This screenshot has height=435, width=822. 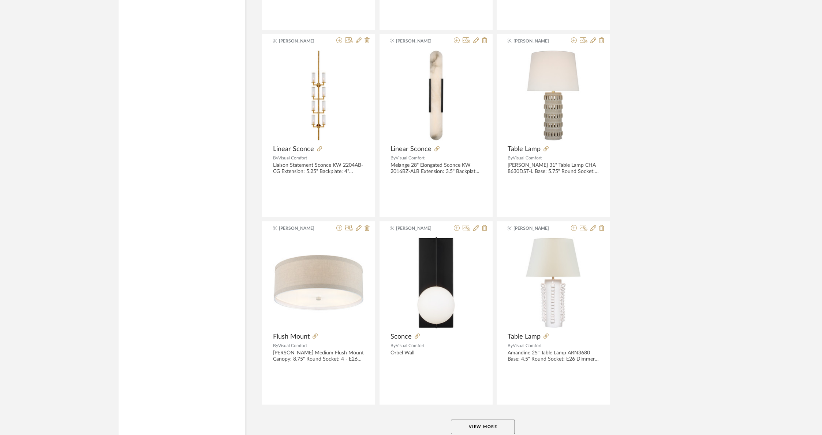 What do you see at coordinates (319, 168) in the screenshot?
I see `div: Liaison Statement Sconce KW 2204AB-CG Extension: 5.25" Backplate: 4" Round Socket: 8 - E12 Candel...` at bounding box center [319, 168].